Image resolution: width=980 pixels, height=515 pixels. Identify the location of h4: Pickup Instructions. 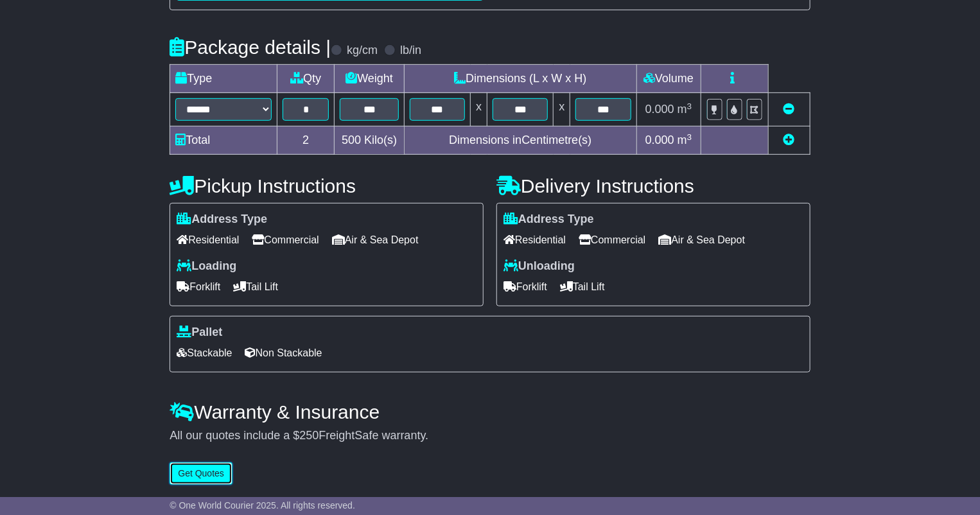
(326, 185).